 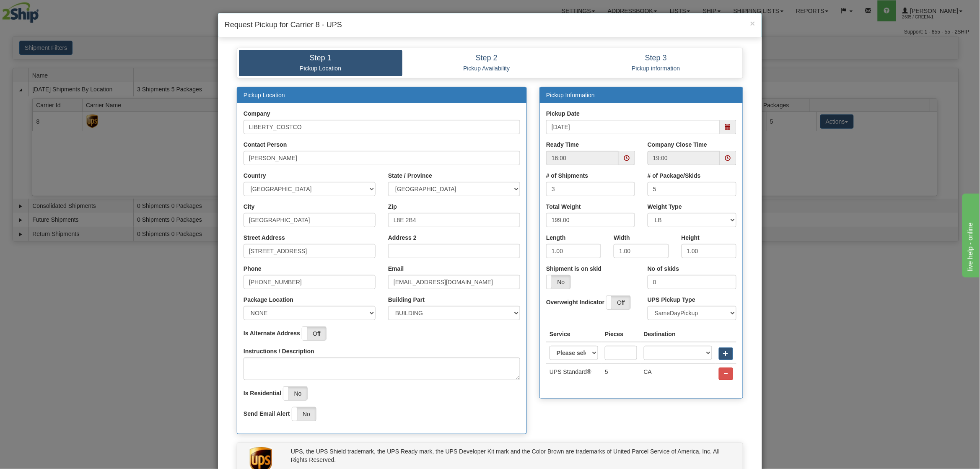 I want to click on label: State / Province, so click(x=410, y=175).